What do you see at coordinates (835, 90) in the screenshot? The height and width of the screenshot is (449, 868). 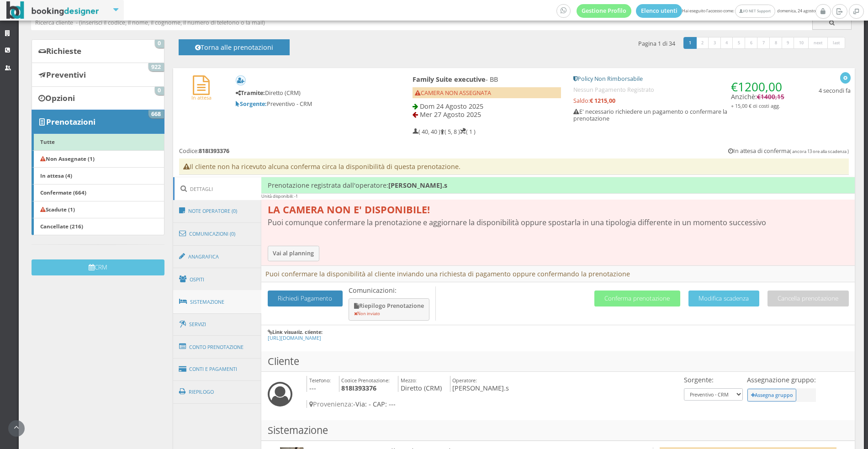 I see `h5: 4 secondi fa` at bounding box center [835, 90].